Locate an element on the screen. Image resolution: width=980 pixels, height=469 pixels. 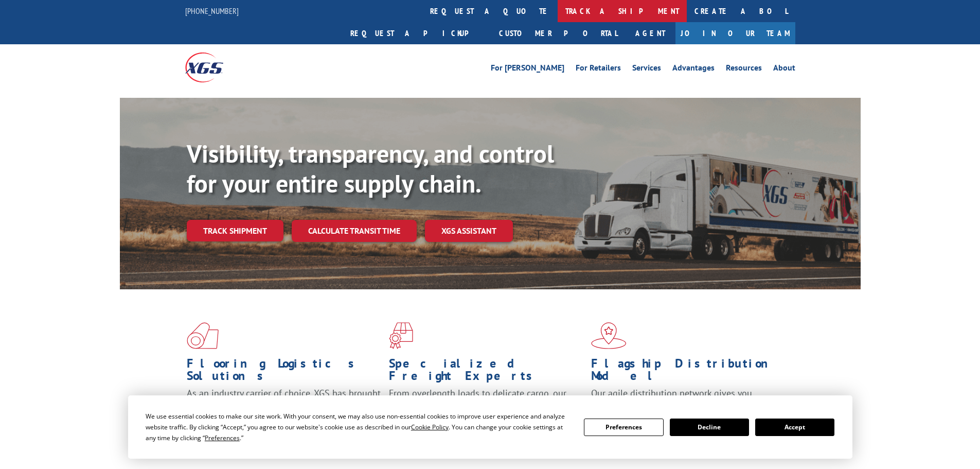
a: For Retailers is located at coordinates (598, 70).